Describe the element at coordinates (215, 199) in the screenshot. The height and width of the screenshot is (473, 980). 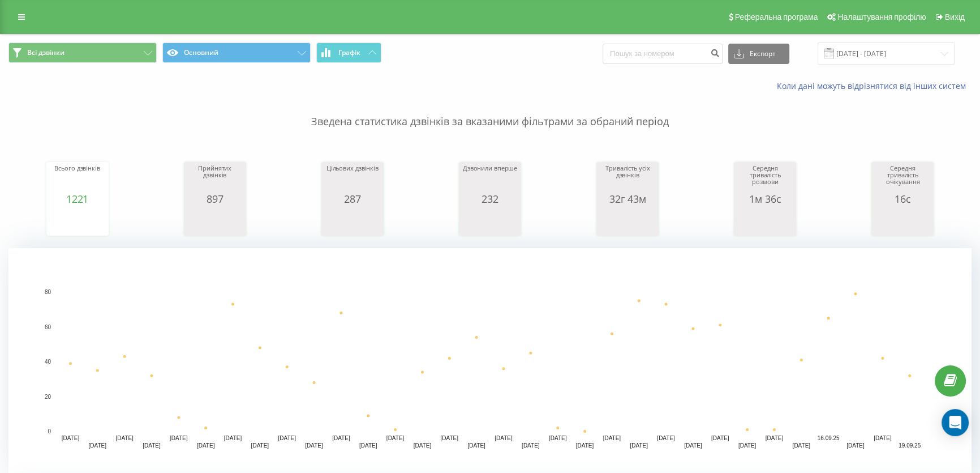
I see `div: 897` at that location.